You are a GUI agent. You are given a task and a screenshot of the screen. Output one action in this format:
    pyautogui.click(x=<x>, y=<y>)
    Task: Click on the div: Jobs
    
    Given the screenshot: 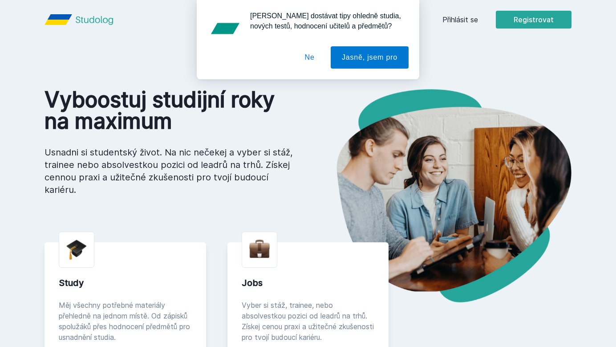 What is the action you would take?
    pyautogui.click(x=308, y=282)
    